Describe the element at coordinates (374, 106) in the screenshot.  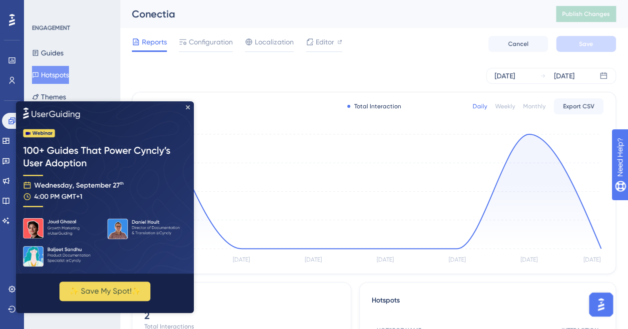
I see `div: Total Interaction` at that location.